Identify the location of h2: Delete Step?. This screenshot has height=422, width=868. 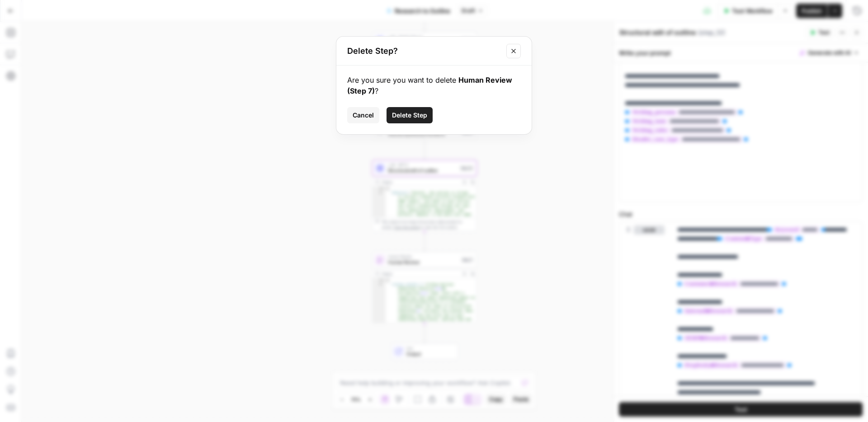
(424, 51).